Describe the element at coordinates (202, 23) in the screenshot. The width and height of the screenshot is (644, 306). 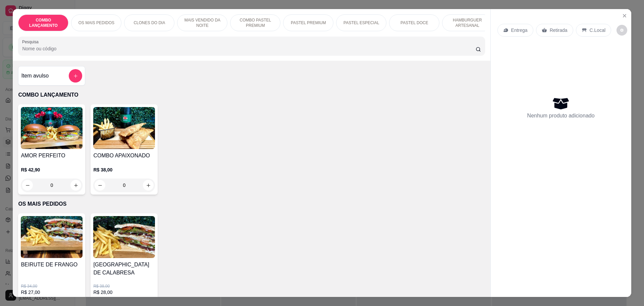
I see `p: MAIS VENDIDO DA NOITE` at that location.